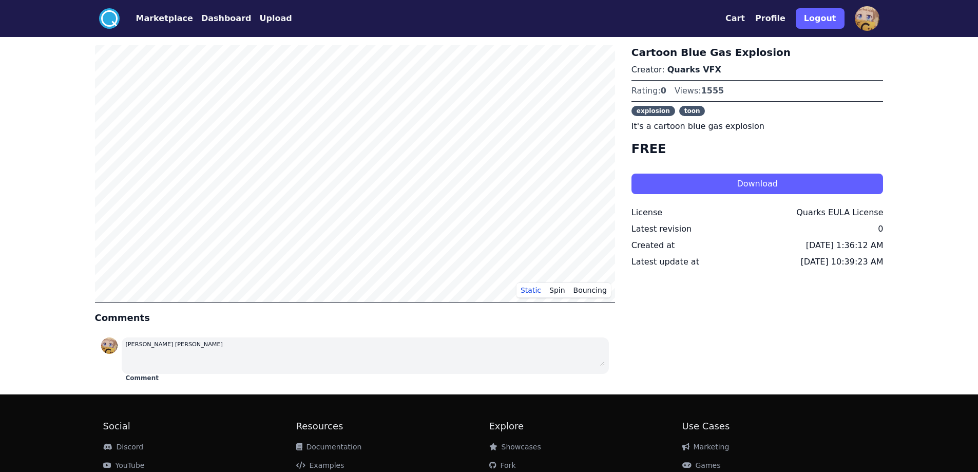  What do you see at coordinates (200, 426) in the screenshot?
I see `h2: Social` at bounding box center [200, 426].